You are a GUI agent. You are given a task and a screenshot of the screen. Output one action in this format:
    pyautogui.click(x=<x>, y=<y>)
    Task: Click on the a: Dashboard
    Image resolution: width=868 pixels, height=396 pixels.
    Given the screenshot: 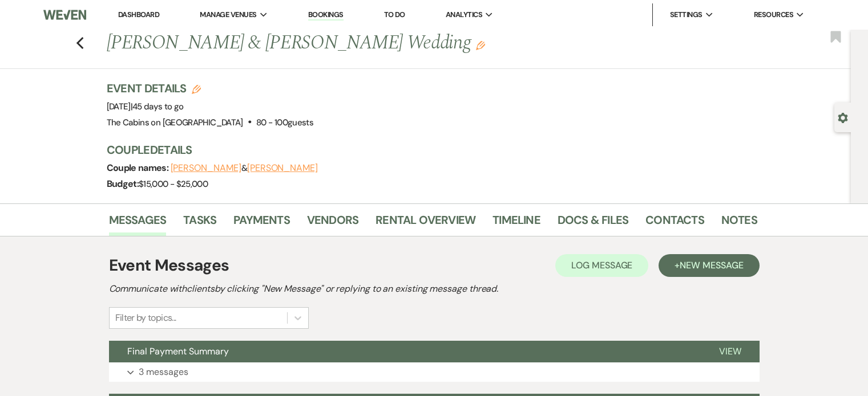 What is the action you would take?
    pyautogui.click(x=139, y=14)
    